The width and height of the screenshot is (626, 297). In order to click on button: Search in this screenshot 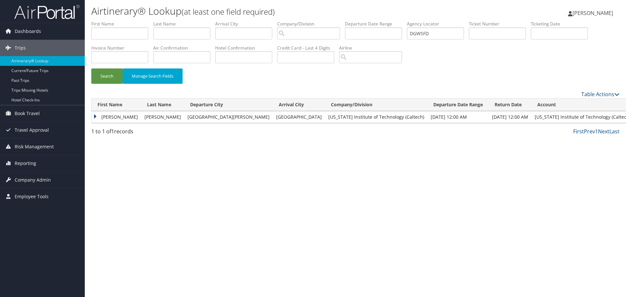, I will do `click(107, 76)`.